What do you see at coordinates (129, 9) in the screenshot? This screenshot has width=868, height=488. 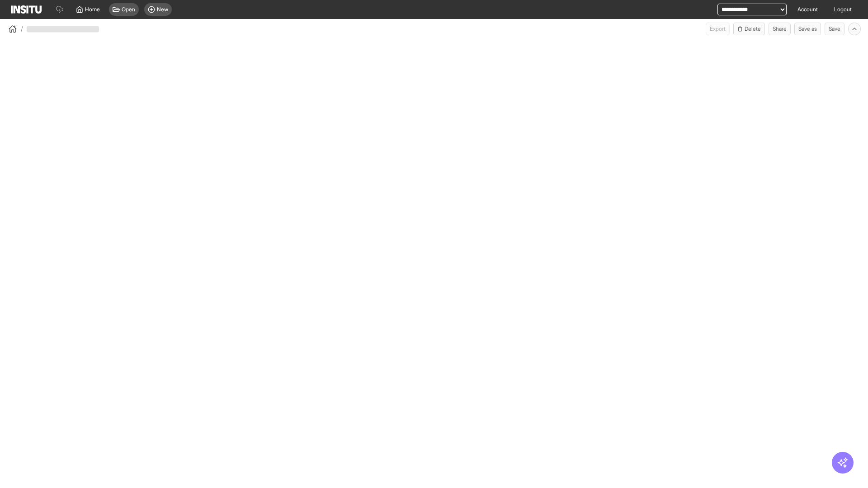 I see `span: Open` at bounding box center [129, 9].